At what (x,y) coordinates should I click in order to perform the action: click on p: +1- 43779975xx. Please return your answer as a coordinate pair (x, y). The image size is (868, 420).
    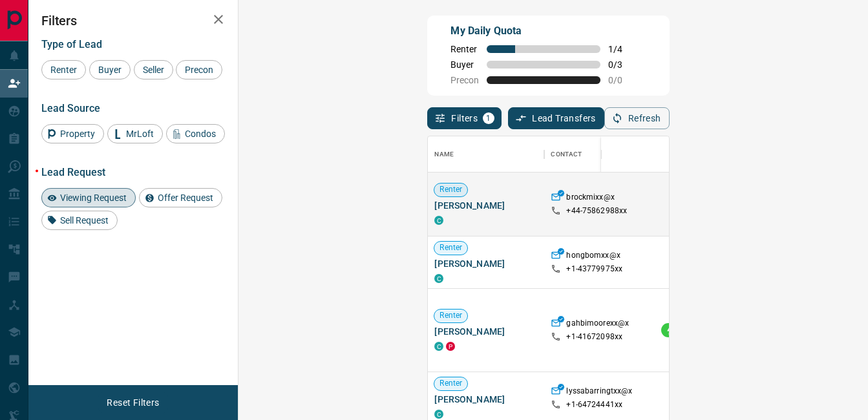
    Looking at the image, I should click on (594, 269).